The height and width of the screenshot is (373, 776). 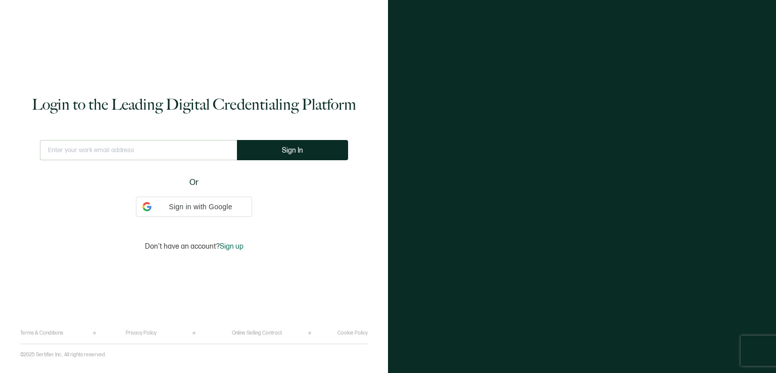 I want to click on a: Privacy Policy, so click(x=141, y=333).